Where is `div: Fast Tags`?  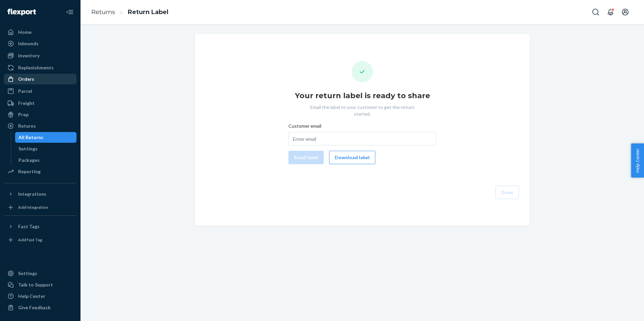 div: Fast Tags is located at coordinates (29, 227).